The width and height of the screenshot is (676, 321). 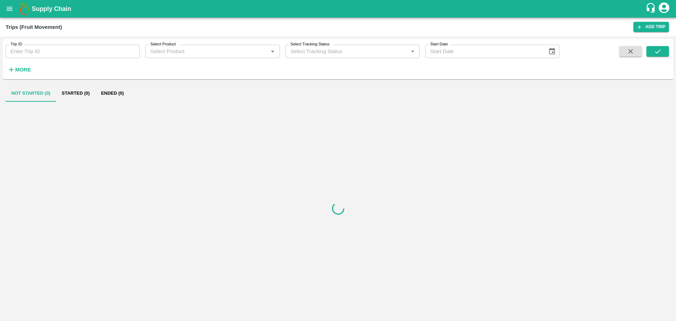 I want to click on input: Select Tracking Status, so click(x=342, y=51).